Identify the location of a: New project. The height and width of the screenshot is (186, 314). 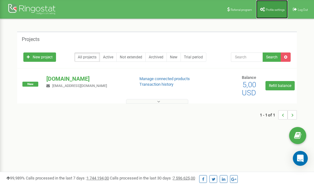
(39, 57).